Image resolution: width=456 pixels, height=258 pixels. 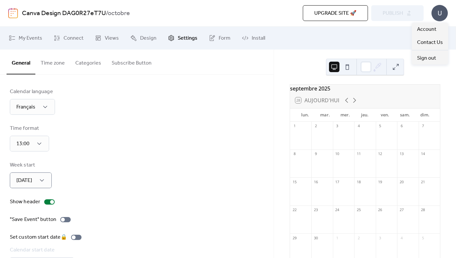 What do you see at coordinates (73, 38) in the screenshot?
I see `span: Connect` at bounding box center [73, 38].